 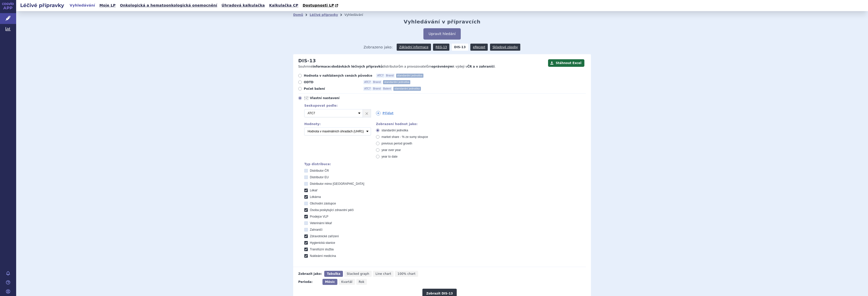 What do you see at coordinates (321, 67) in the screenshot?
I see `strong: informace` at bounding box center [321, 67].